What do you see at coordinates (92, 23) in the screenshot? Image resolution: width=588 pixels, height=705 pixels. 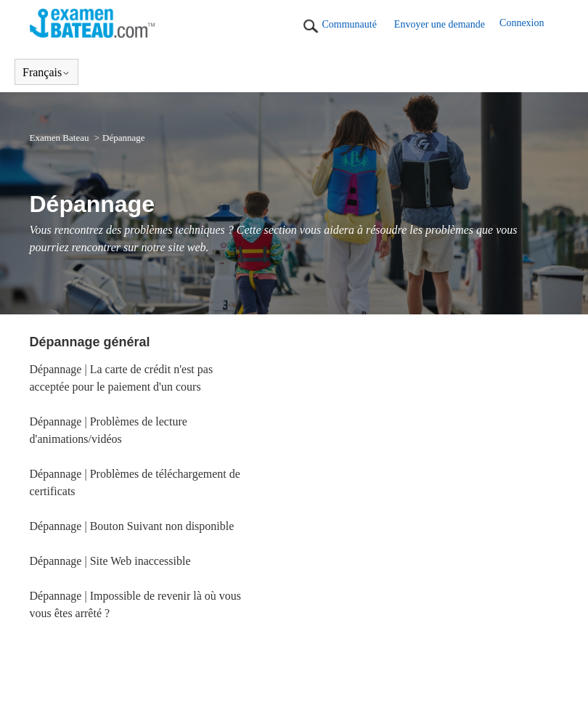 I see `img: Page d’accueil du Centre d’aide Examen Bateau` at bounding box center [92, 23].